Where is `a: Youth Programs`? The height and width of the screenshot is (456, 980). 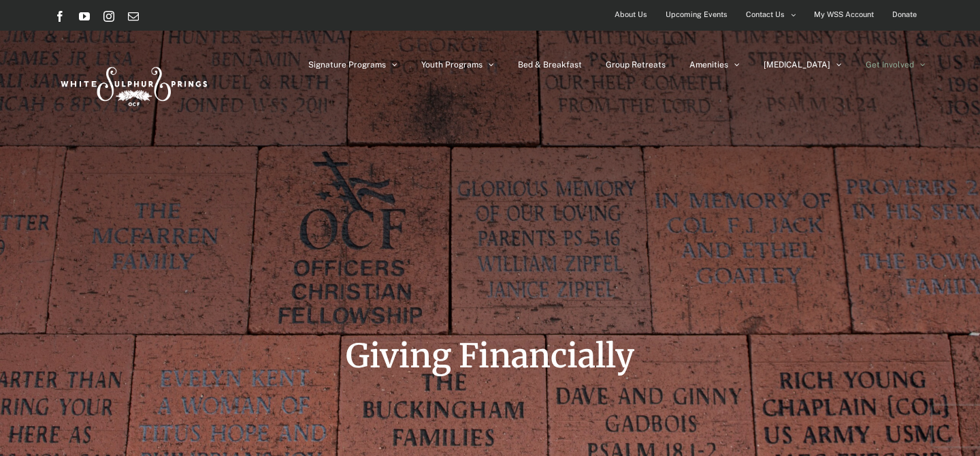
a: Youth Programs is located at coordinates (458, 65).